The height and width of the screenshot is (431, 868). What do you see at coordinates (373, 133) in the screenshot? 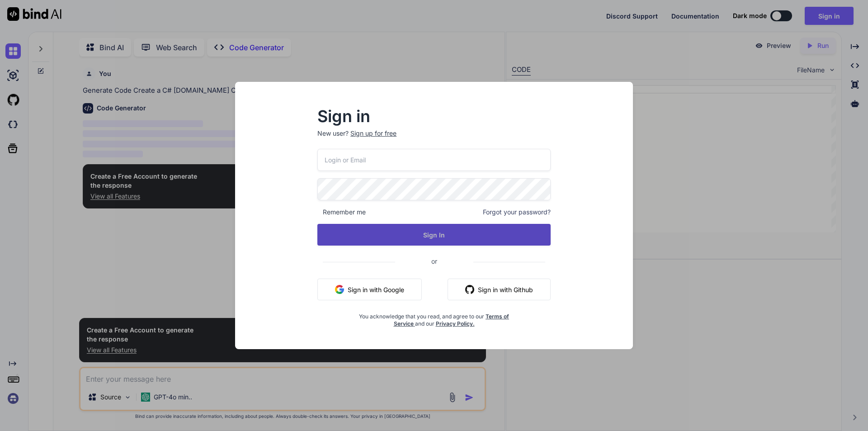
I see `div: Sign up for free` at bounding box center [373, 133].